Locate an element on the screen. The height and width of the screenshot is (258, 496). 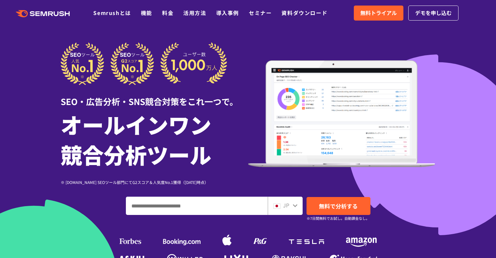
span: デモを申し込む is located at coordinates (433, 13).